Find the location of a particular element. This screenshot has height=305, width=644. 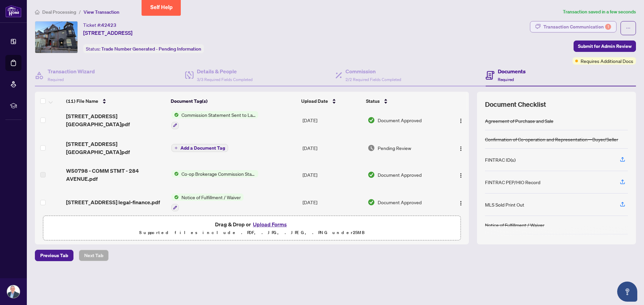

th: Status is located at coordinates (403, 101).